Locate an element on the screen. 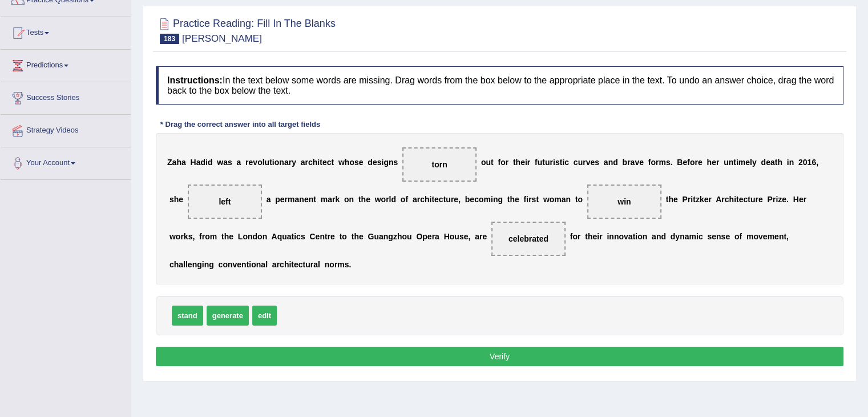 The height and width of the screenshot is (417, 868). a: Tests is located at coordinates (65, 31).